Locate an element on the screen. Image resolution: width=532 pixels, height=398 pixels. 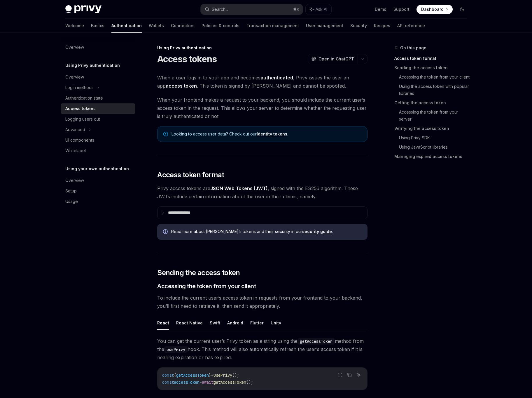
a: Access tokens is located at coordinates (98, 109).